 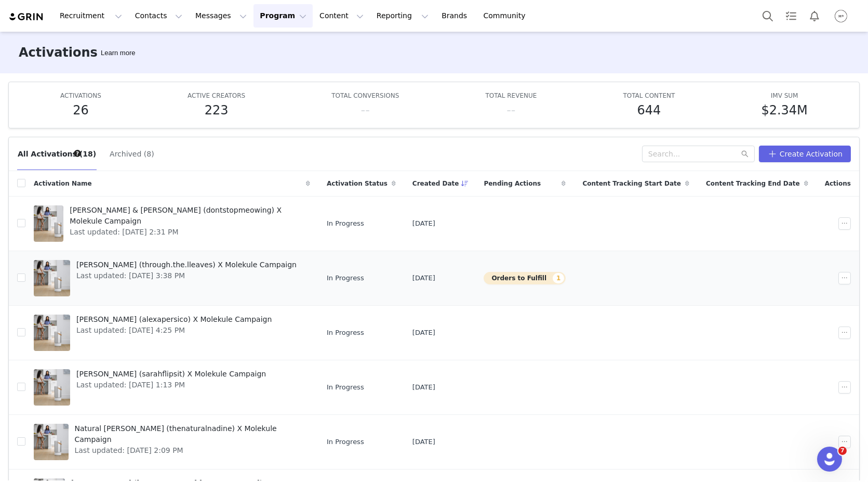 I want to click on span: IMV SUM, so click(x=784, y=96).